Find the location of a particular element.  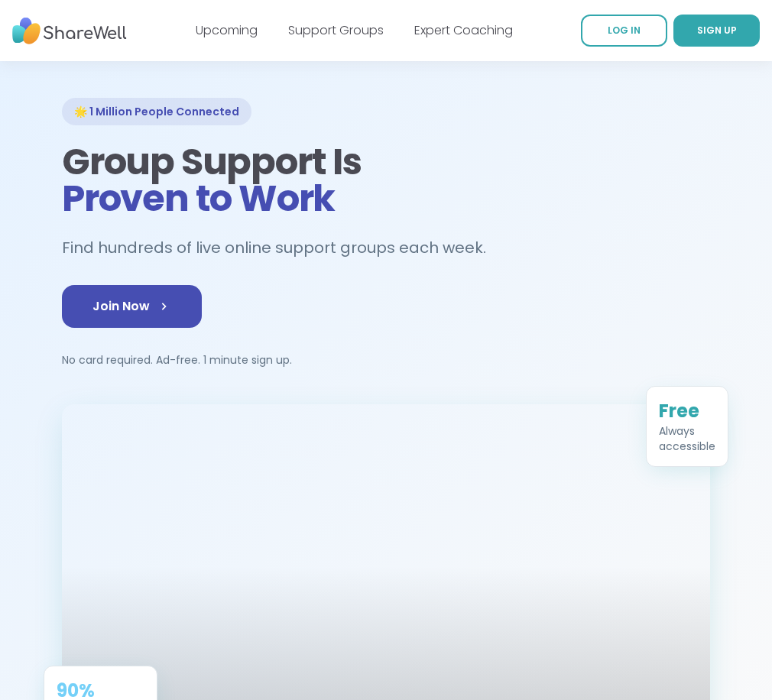

span: Proven to Work is located at coordinates (198, 198).